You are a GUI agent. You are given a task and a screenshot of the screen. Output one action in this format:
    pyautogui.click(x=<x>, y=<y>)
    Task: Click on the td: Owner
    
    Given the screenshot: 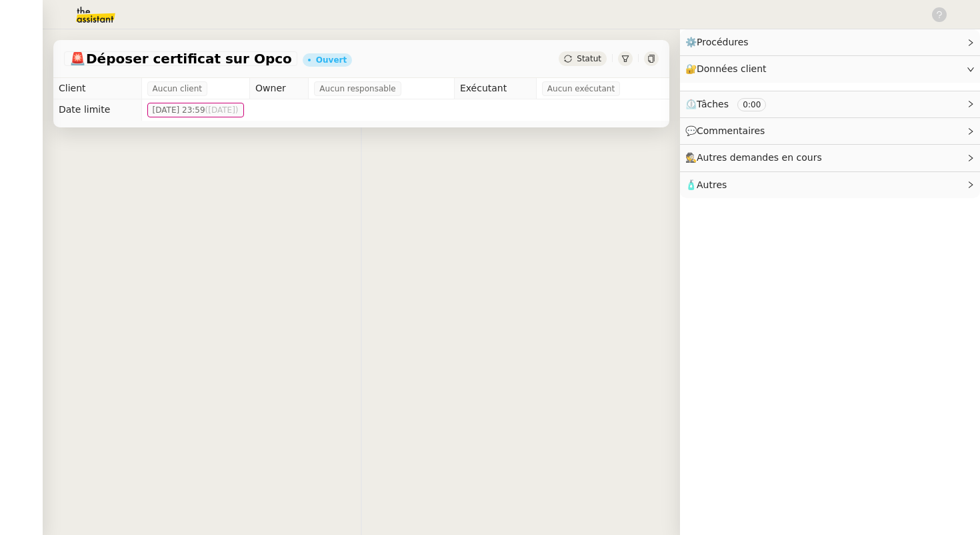 What is the action you would take?
    pyautogui.click(x=279, y=89)
    